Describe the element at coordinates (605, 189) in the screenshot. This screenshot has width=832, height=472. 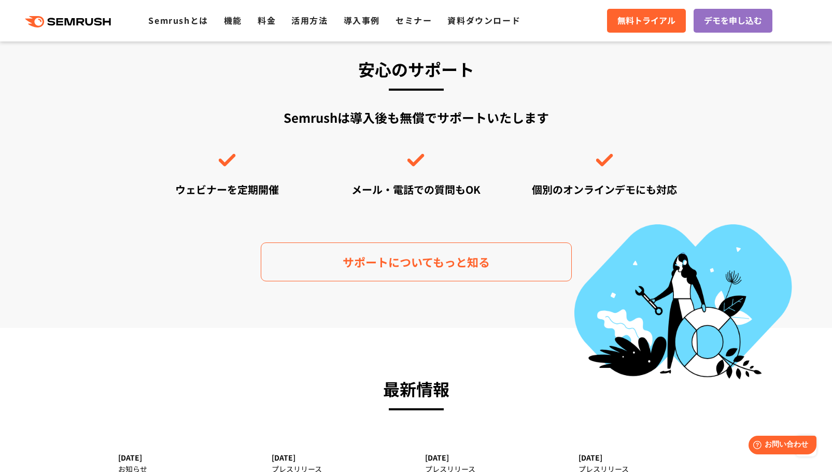
I see `div: 個別のオンラインデモにも対応` at that location.